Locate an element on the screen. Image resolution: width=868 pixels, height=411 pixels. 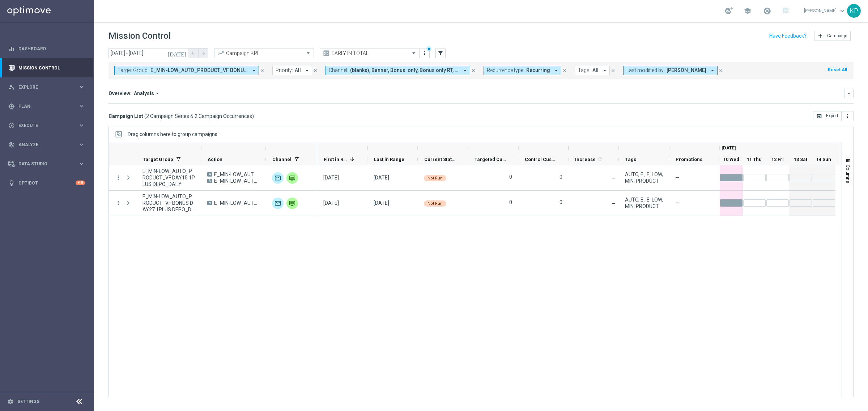
span: Recurrence type: is located at coordinates (506, 70).